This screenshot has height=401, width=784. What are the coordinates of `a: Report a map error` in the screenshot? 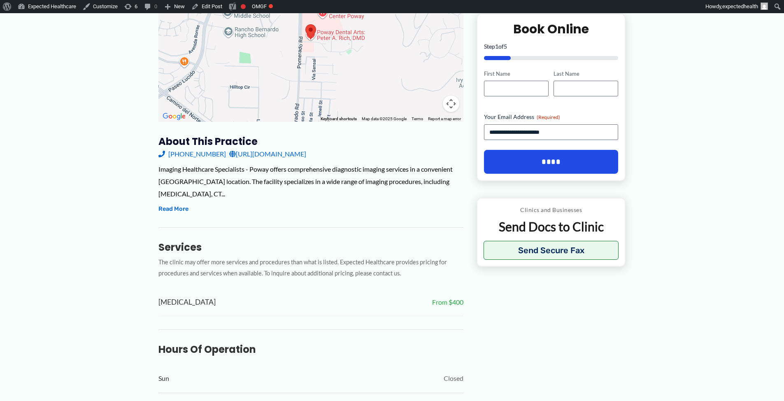 It's located at (444, 118).